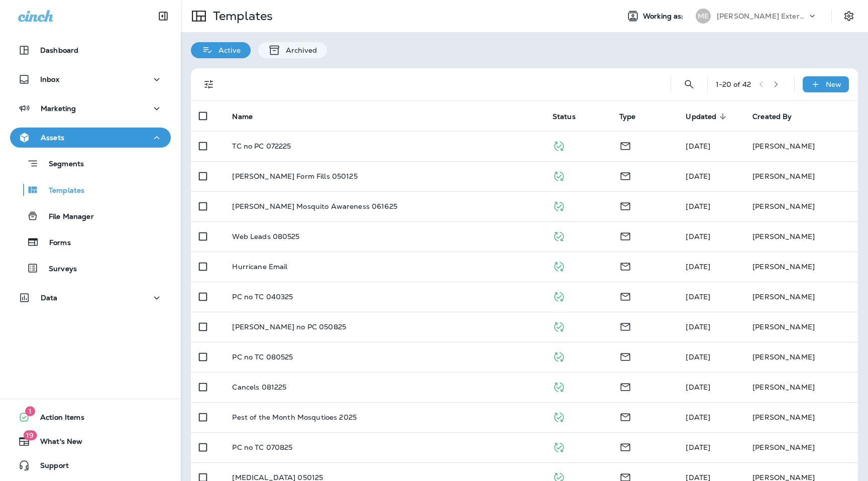  I want to click on p: Surveys, so click(57, 269).